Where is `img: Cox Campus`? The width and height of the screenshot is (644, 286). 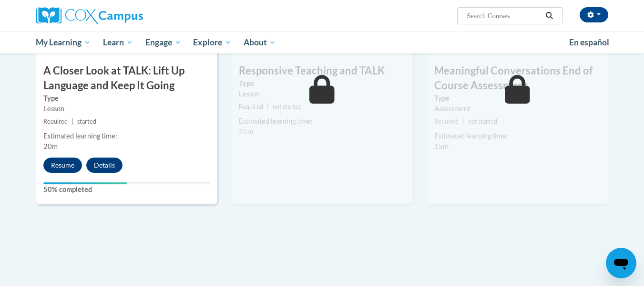
img: Cox Campus is located at coordinates (90, 16).